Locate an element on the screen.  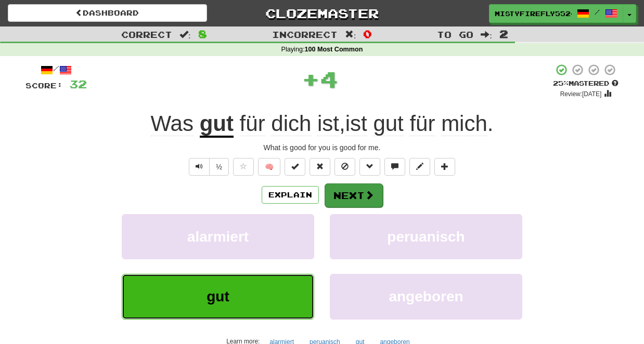
button: Grammar (alt+g) is located at coordinates (370, 167).